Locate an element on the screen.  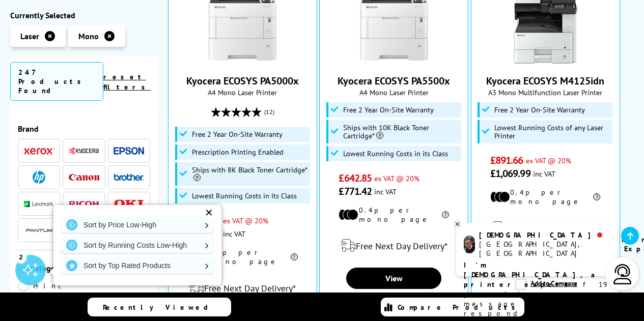
a: Print Only is located at coordinates (51, 291).